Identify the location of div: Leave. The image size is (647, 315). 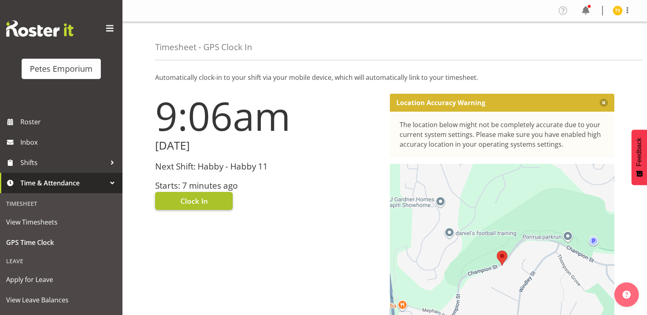
(61, 261).